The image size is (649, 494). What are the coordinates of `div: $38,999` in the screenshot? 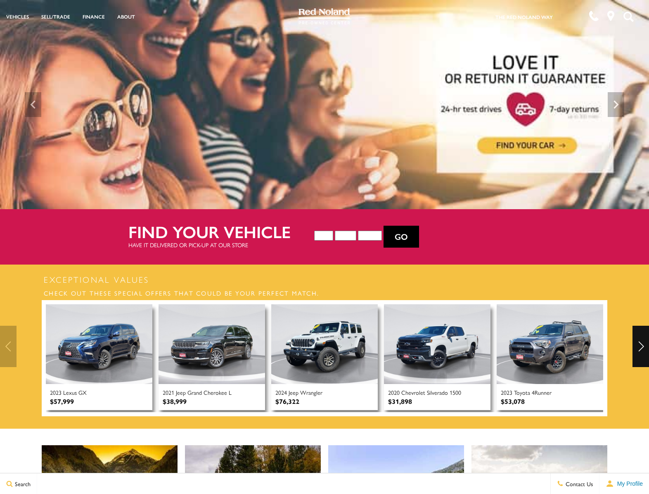 It's located at (175, 401).